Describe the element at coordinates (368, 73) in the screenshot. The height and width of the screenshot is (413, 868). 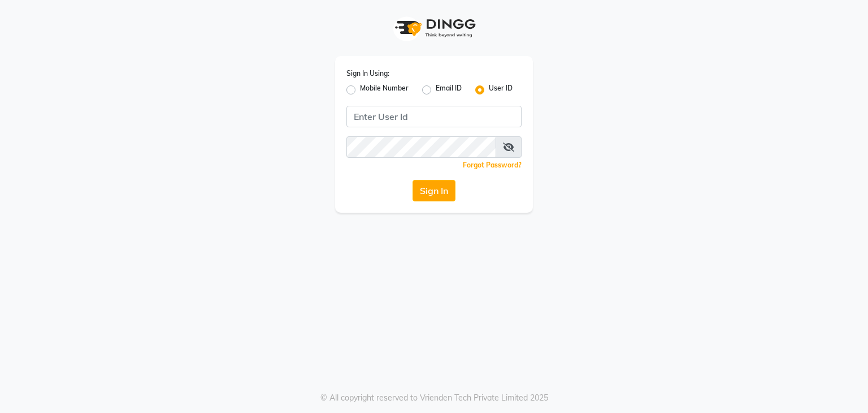
I see `label: Sign In Using:` at that location.